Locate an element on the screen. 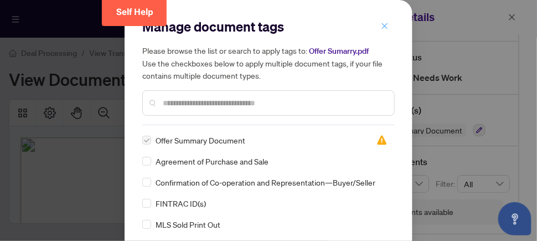 The width and height of the screenshot is (537, 241). span: Offer Sumarry.pdf is located at coordinates (339, 51).